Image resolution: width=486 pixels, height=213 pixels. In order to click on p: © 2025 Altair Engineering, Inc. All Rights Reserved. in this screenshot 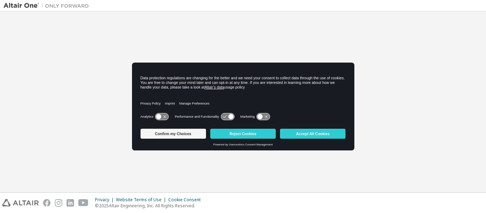, I will do `click(150, 206)`.